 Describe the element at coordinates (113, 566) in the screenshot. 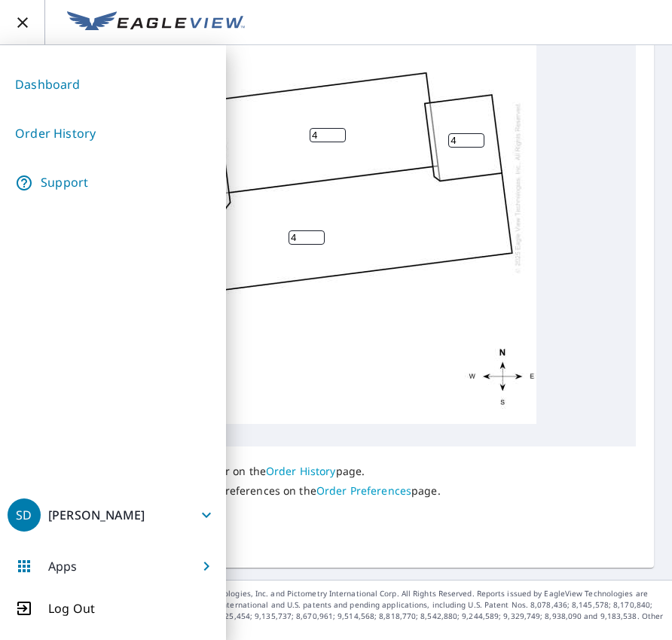

I see `button: Apps` at that location.